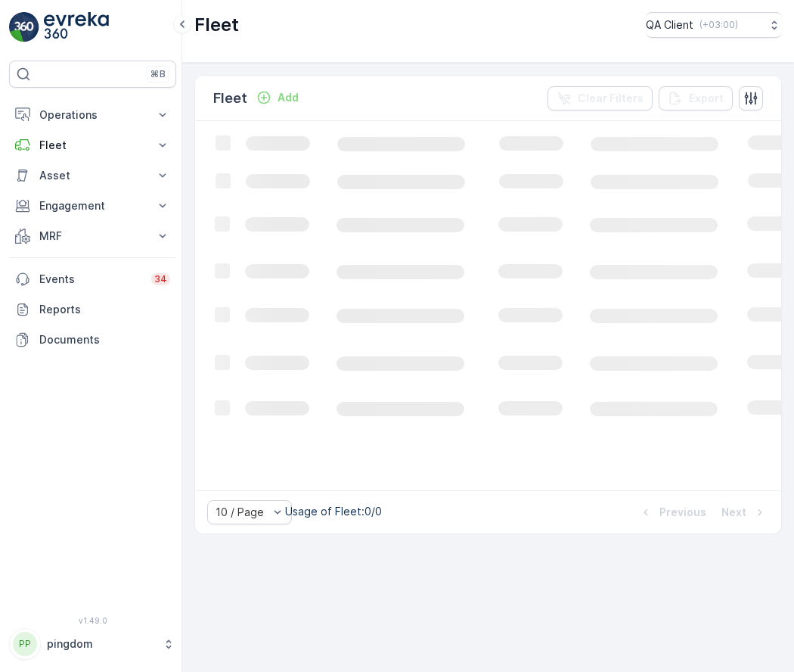 This screenshot has width=794, height=672. I want to click on p: Clear Filters, so click(610, 98).